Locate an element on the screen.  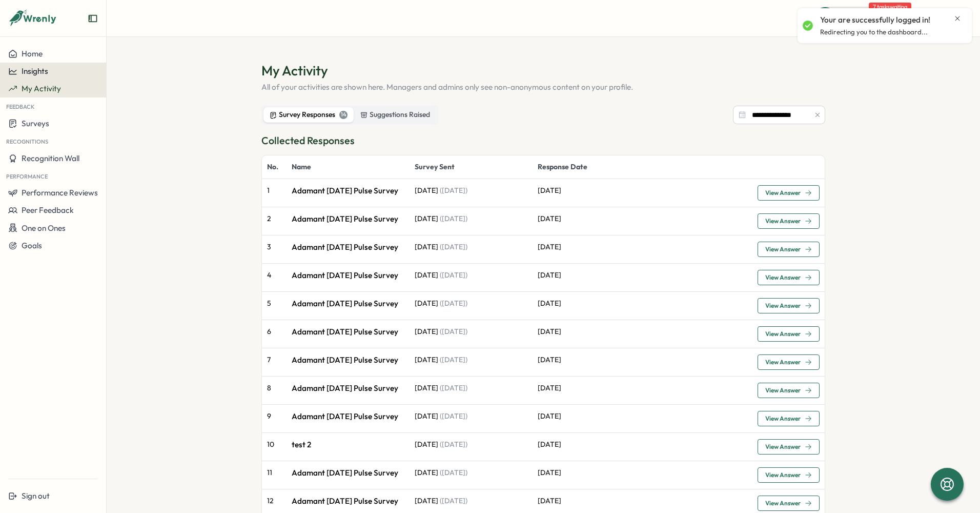
div: Suggestions Raised is located at coordinates (396, 115).